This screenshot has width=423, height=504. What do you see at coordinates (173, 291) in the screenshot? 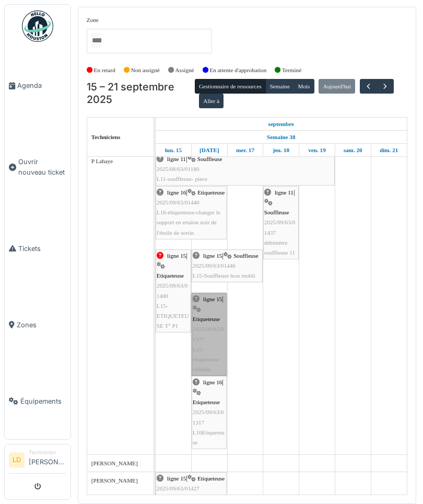
I see `span: 2025/09/63/01400` at bounding box center [173, 291].